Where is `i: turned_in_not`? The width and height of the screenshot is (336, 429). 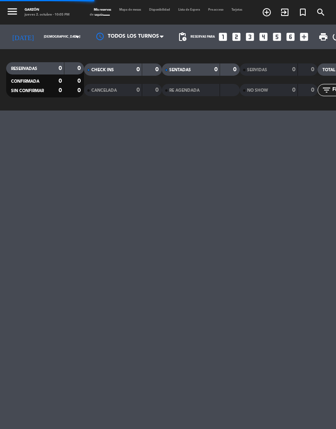
i: turned_in_not is located at coordinates (302, 12).